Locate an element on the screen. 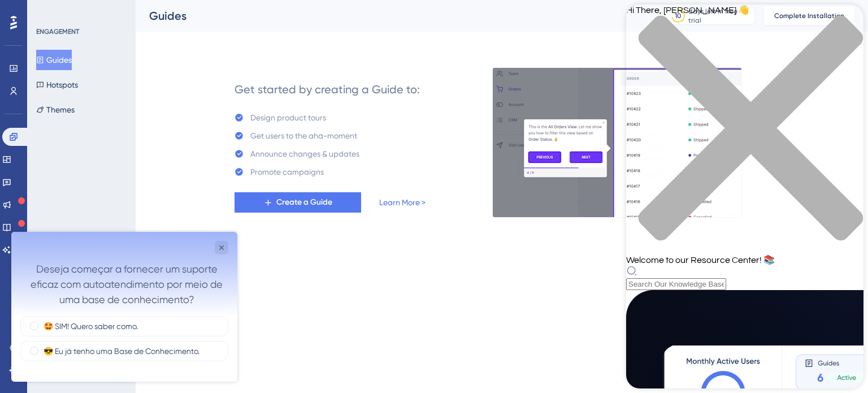 This screenshot has height=393, width=868. div: Deseja começar a fornecer um suporte eficaz com autoatendimento por meio de uma base de conhecime... is located at coordinates (115, 52).